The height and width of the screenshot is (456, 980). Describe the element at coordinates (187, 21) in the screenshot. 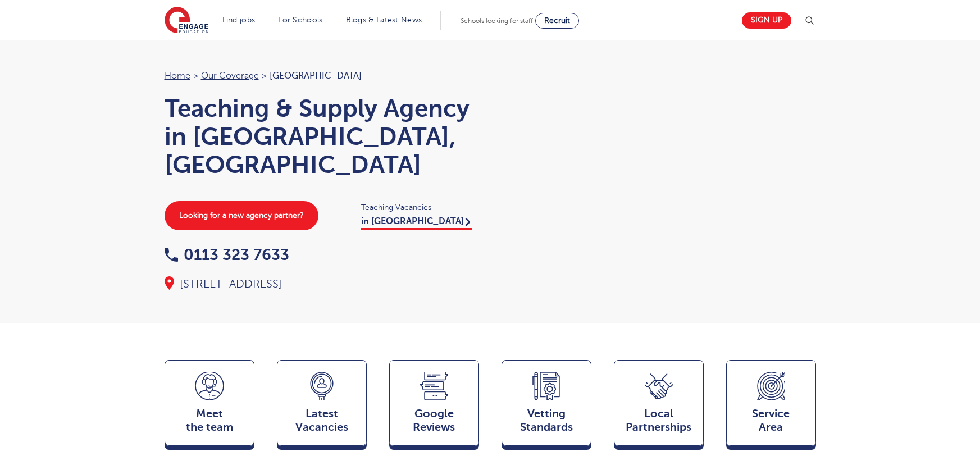

I see `img: Engage Education` at that location.